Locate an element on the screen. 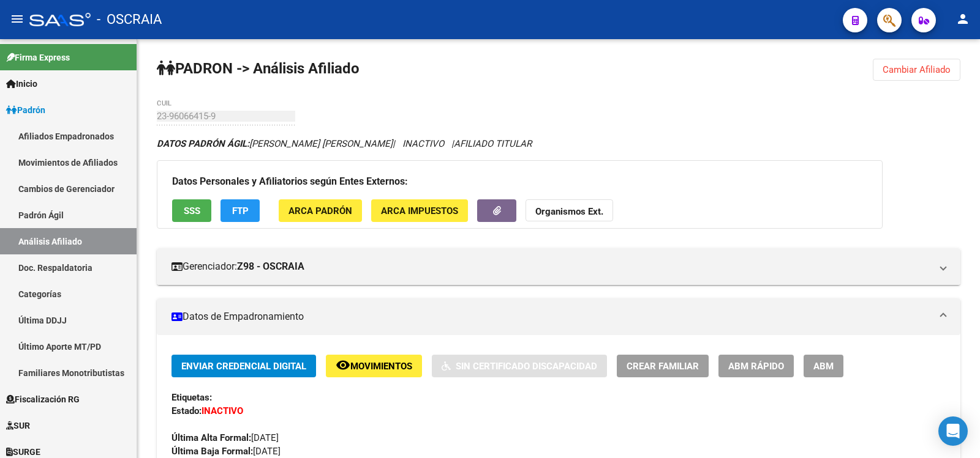 The image size is (980, 458). mat-expansion-panel-header: Datos de Empadronamiento is located at coordinates (558, 317).